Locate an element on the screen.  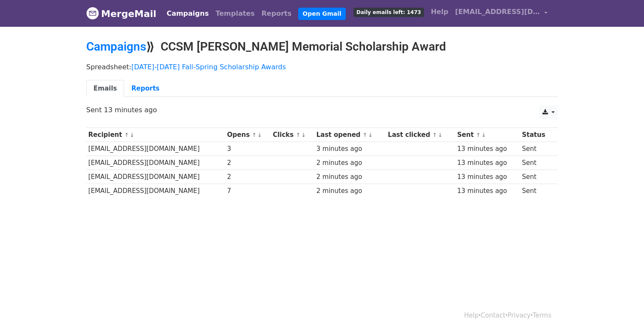
p: Sent 13 minutes ago is located at coordinates (322, 110).